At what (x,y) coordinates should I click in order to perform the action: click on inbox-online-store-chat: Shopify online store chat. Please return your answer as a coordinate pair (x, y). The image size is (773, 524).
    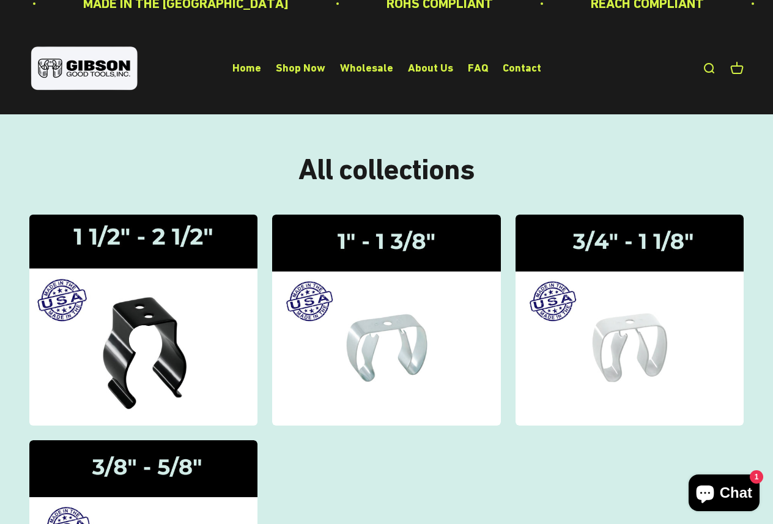
    Looking at the image, I should click on (724, 494).